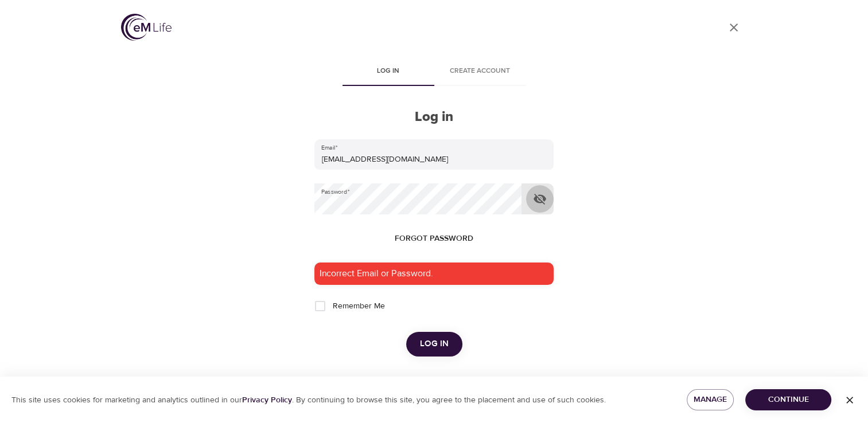 The width and height of the screenshot is (868, 423). I want to click on a: close, so click(734, 27).